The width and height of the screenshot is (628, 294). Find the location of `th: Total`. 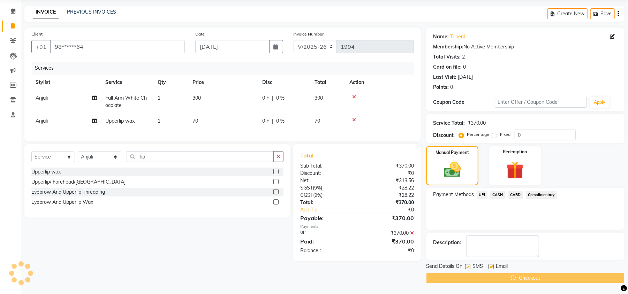

th: Total is located at coordinates (328, 82).